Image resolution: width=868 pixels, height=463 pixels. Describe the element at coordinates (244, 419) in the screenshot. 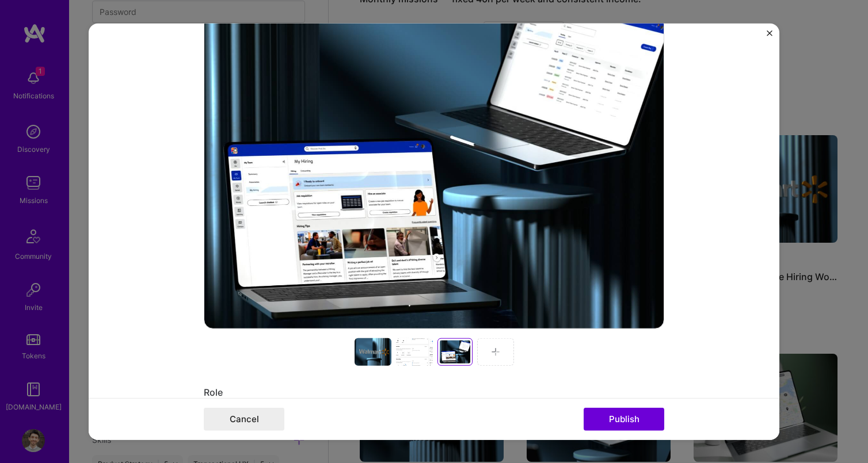

I see `button: Cancel` at that location.